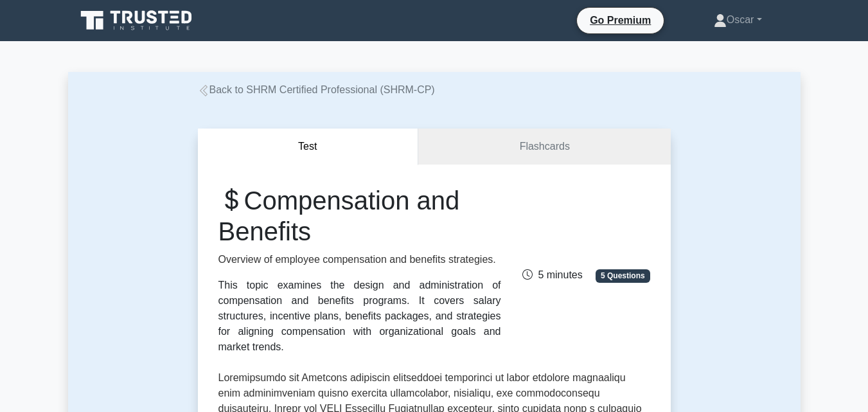  I want to click on a: Flashcards, so click(544, 147).